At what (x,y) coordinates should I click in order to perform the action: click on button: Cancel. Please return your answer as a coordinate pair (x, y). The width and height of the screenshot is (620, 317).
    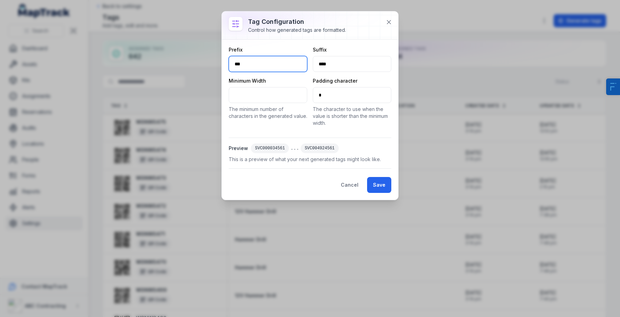
    Looking at the image, I should click on (349, 185).